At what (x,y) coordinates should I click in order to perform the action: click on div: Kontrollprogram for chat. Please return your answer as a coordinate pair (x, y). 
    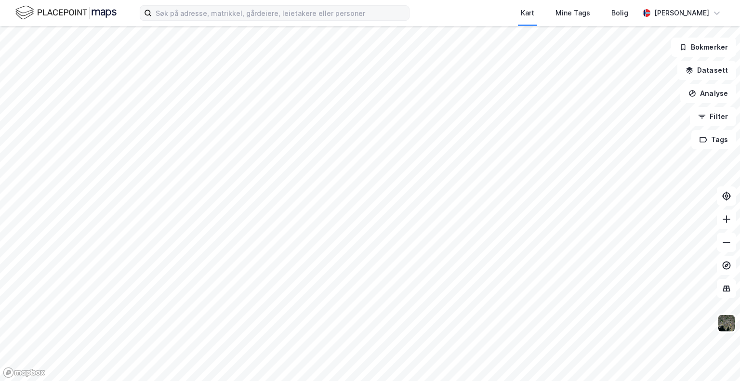
    Looking at the image, I should click on (716, 358).